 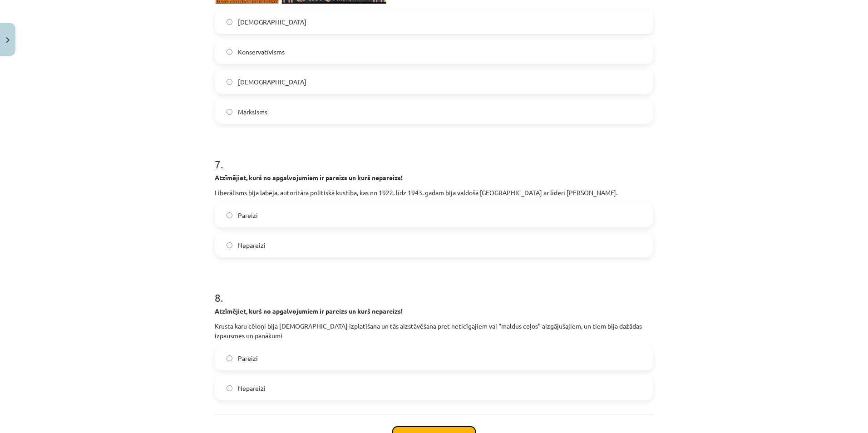 I want to click on h1: 8 ., so click(x=434, y=290).